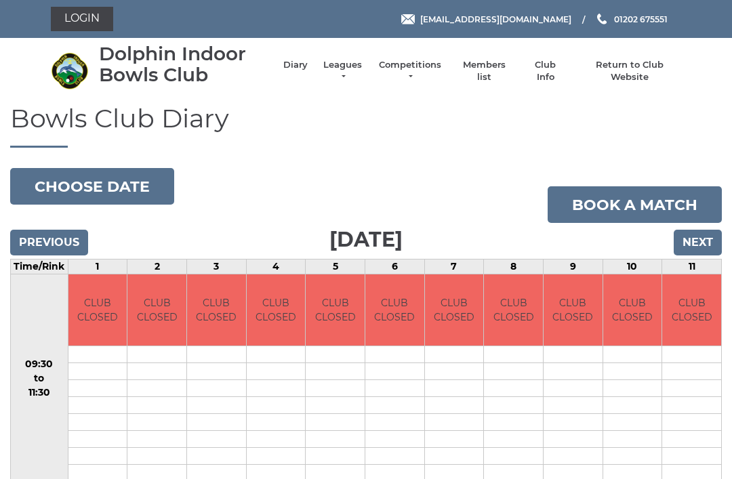 The image size is (732, 479). What do you see at coordinates (394, 267) in the screenshot?
I see `td: 6` at bounding box center [394, 267].